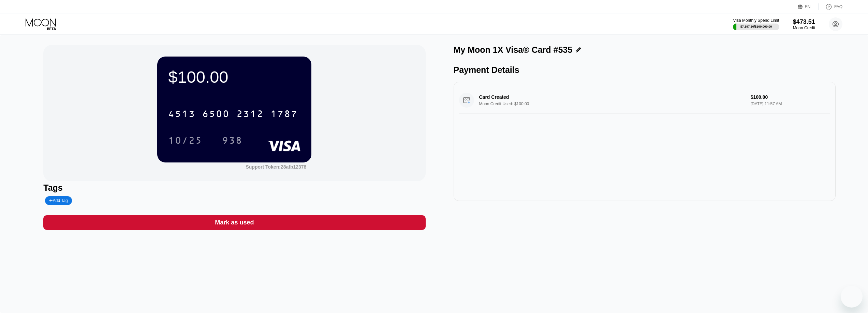 The height and width of the screenshot is (313, 868). Describe the element at coordinates (644, 70) in the screenshot. I see `div: Payment Details` at that location.